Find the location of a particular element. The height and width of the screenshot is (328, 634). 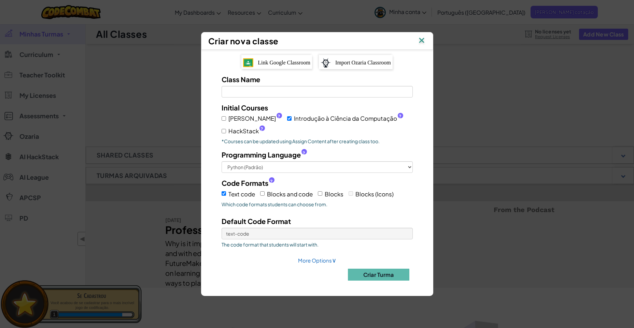

span: Introdução à Ciência da Computação is located at coordinates (348, 118).